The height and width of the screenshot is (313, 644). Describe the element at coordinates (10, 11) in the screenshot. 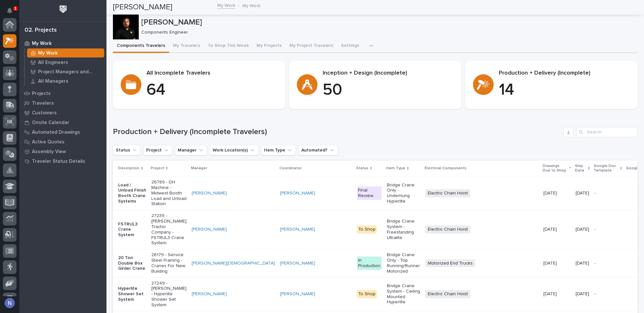

I see `button: Notifications` at that location.